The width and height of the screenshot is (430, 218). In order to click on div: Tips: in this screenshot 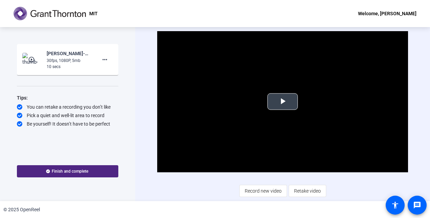, I will do `click(68, 98)`.